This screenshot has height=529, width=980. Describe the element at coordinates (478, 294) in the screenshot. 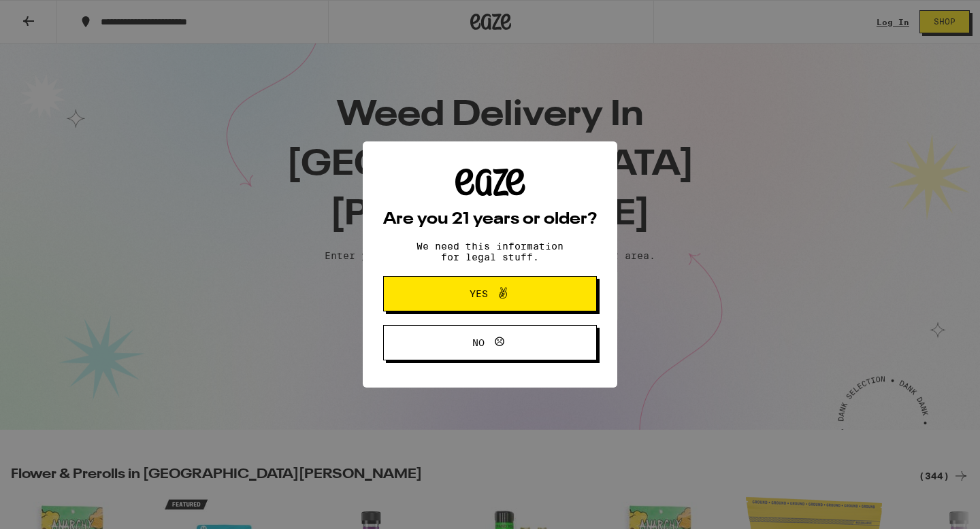

I see `span: Yes` at that location.